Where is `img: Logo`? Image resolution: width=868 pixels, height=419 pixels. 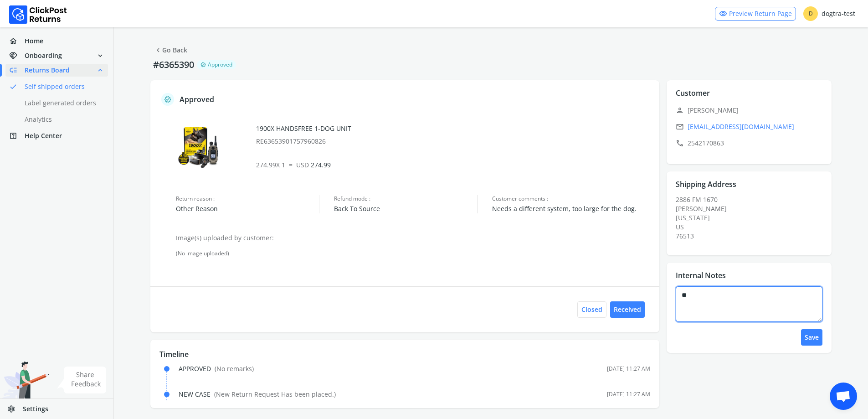
img: Logo is located at coordinates (38, 15).